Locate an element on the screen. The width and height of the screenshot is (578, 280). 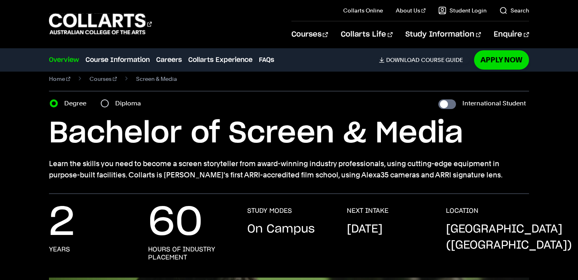
span: Screen & Media is located at coordinates (157, 79).